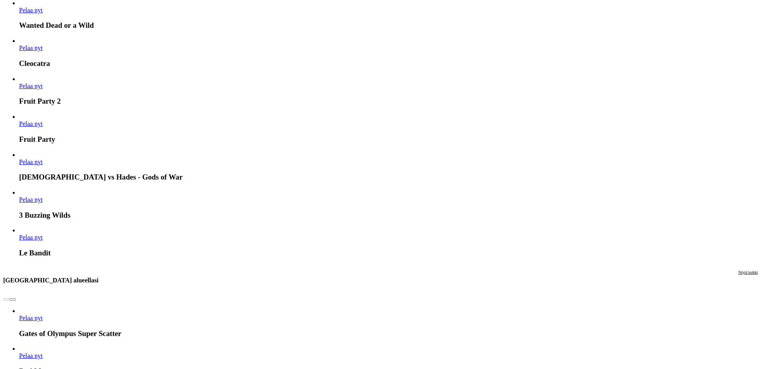 The width and height of the screenshot is (761, 369). I want to click on a: Le Bandit, so click(31, 237).